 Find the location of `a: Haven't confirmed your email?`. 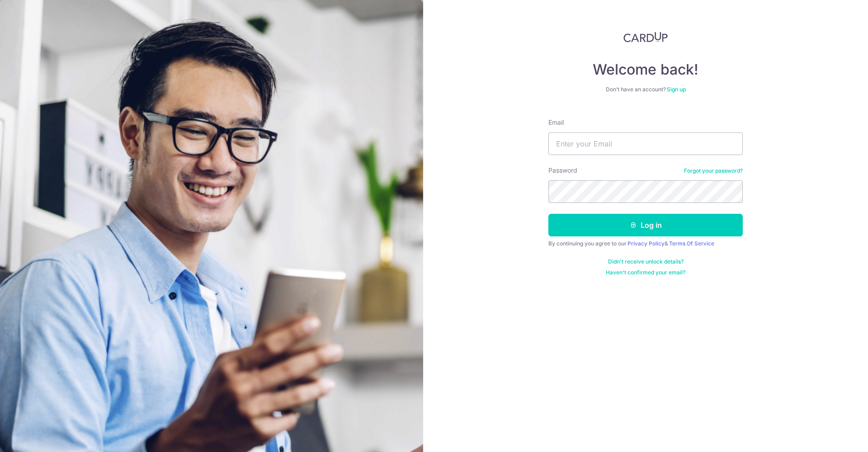

a: Haven't confirmed your email? is located at coordinates (646, 272).